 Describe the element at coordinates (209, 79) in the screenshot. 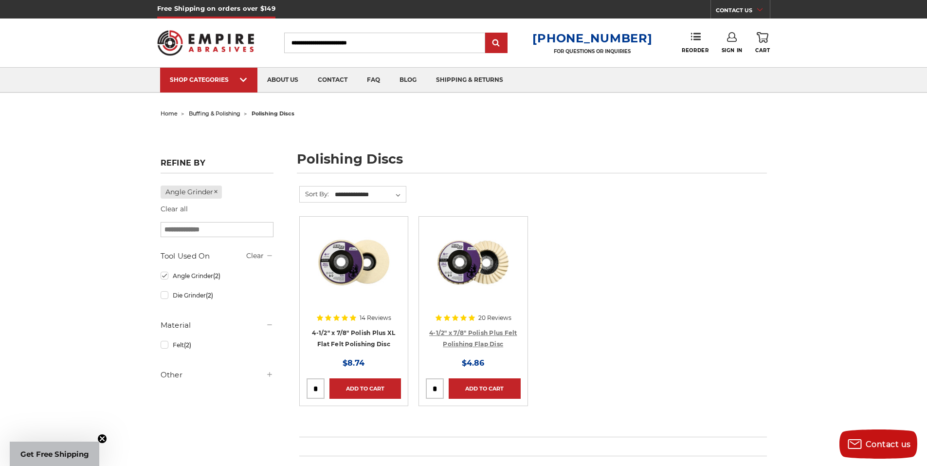

I see `div: SHOP CATEGORIES` at that location.